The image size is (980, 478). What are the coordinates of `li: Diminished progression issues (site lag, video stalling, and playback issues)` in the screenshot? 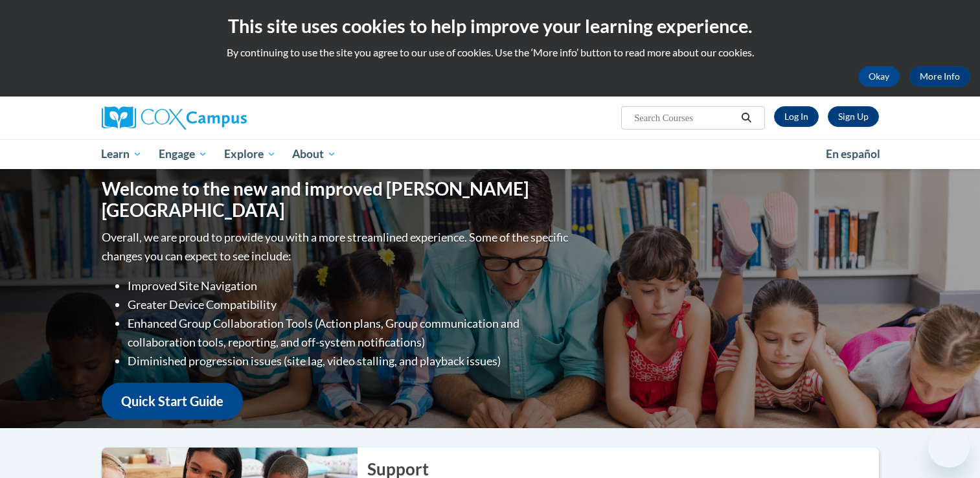 It's located at (349, 361).